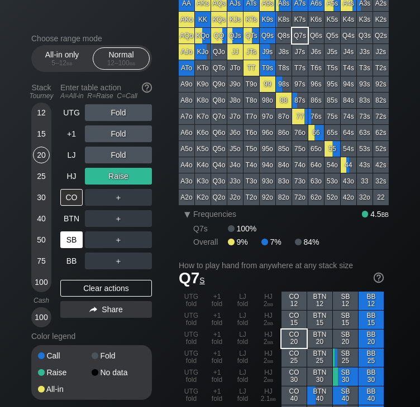 The height and width of the screenshot is (407, 420). What do you see at coordinates (284, 84) in the screenshot?
I see `div: 98s` at bounding box center [284, 84].